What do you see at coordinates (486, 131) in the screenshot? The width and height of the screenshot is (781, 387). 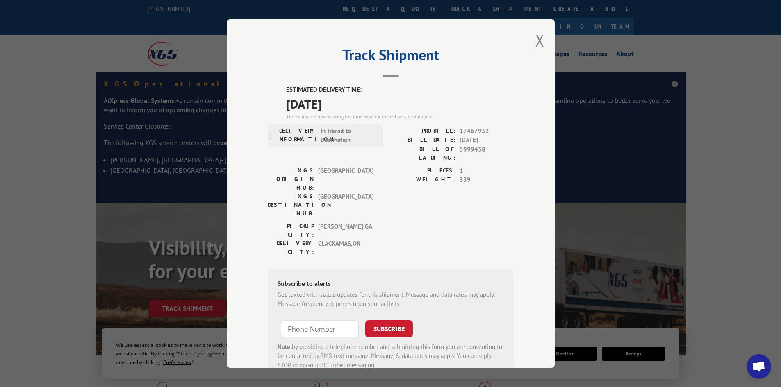 I see `span: 17467932` at bounding box center [486, 131].